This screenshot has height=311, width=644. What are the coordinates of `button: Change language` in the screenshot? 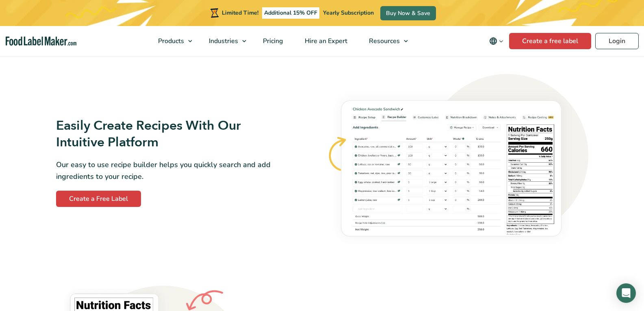 It's located at (496, 41).